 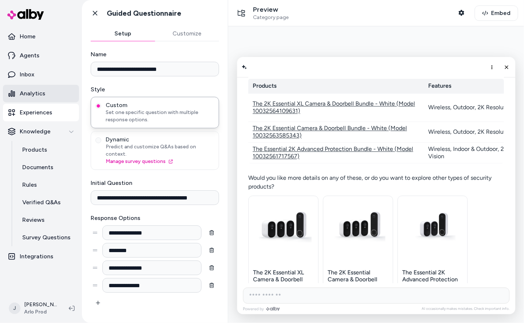 What do you see at coordinates (30, 56) in the screenshot?
I see `p: Agents` at bounding box center [30, 56].